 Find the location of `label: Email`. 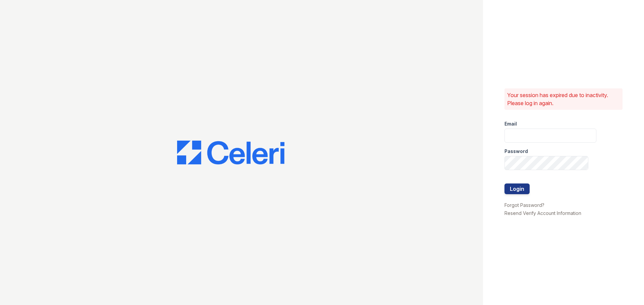

label: Email is located at coordinates (510, 124).